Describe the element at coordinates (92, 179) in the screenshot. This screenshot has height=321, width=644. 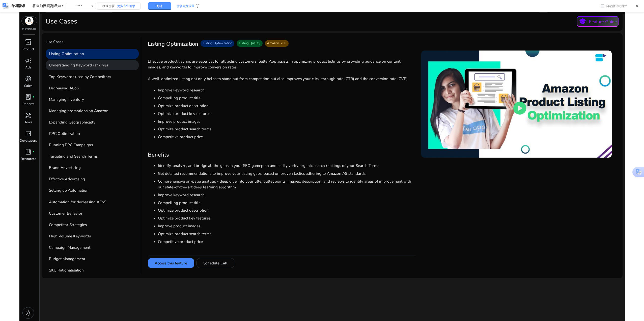
I see `p: Effective Advertising` at that location.